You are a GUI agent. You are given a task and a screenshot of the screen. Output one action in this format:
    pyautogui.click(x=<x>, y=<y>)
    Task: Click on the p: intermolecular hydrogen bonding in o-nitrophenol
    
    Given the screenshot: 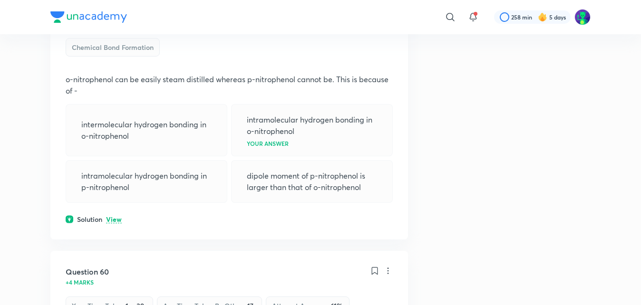 What is the action you would take?
    pyautogui.click(x=147, y=130)
    